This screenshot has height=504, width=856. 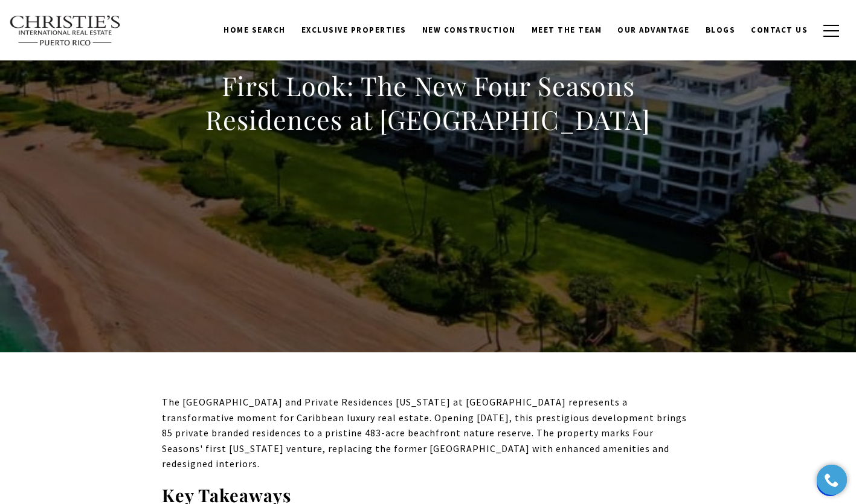 What do you see at coordinates (354, 30) in the screenshot?
I see `a: Exclusive Properties` at bounding box center [354, 30].